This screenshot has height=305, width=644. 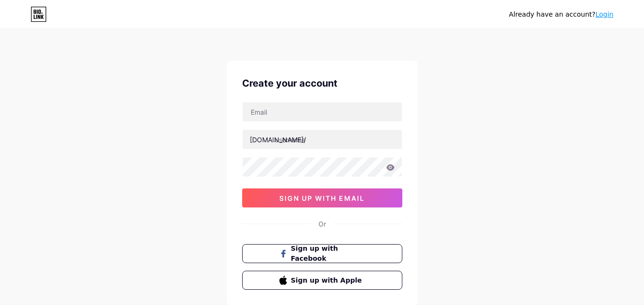 I want to click on button: sign up with email, so click(x=322, y=198).